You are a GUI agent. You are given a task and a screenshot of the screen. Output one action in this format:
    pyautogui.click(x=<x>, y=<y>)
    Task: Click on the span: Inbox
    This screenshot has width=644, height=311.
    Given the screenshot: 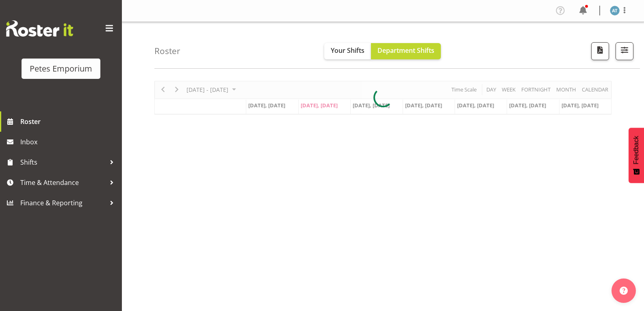 What is the action you would take?
    pyautogui.click(x=69, y=142)
    